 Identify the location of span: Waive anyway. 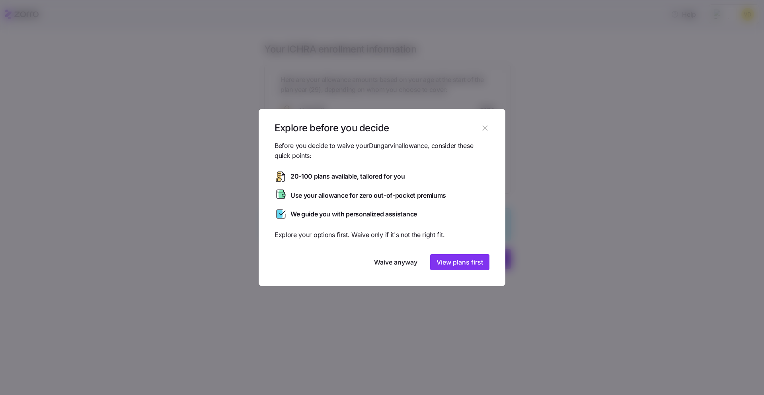
(396, 262).